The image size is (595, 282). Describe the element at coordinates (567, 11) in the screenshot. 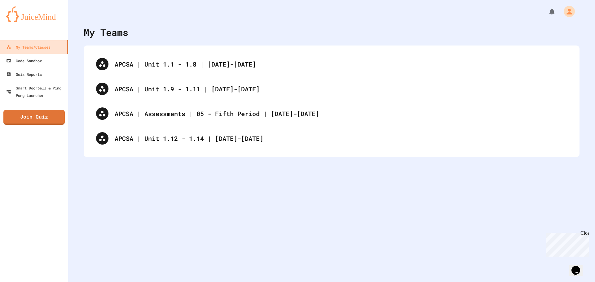

I see `div: My Account` at that location.